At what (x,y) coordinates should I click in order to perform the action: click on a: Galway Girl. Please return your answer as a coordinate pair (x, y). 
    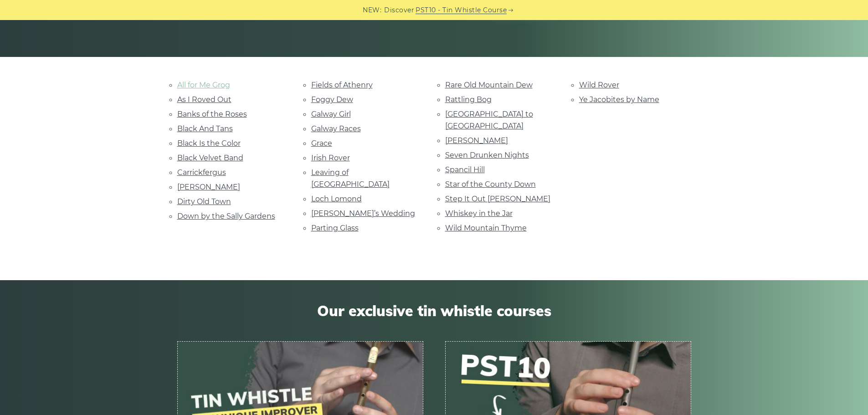
    Looking at the image, I should click on (331, 114).